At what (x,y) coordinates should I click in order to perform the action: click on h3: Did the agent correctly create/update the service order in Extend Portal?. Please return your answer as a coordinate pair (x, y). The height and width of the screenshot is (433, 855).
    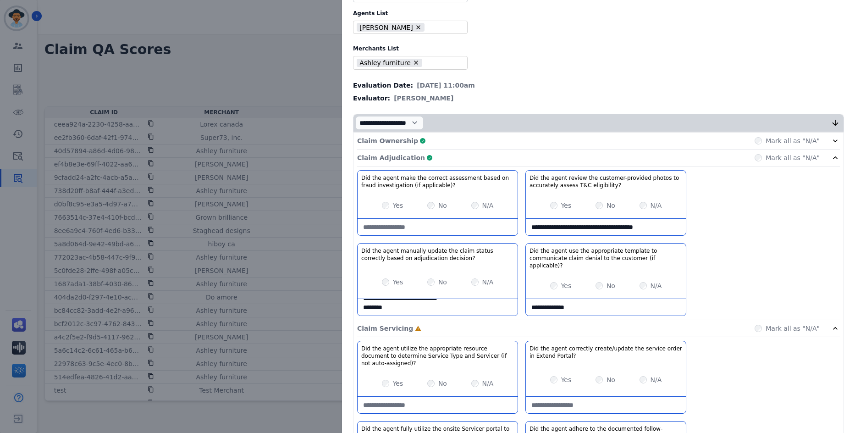
    Looking at the image, I should click on (606, 352).